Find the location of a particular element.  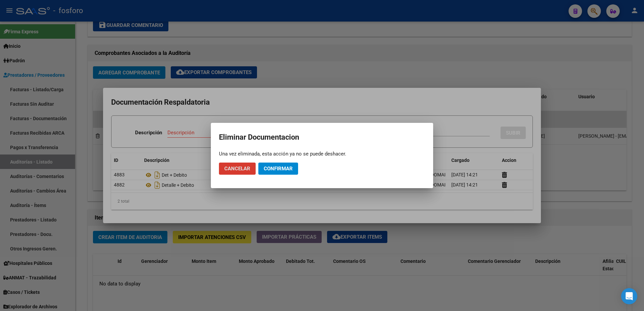

h2: Eliminar Documentacion is located at coordinates (322, 137).